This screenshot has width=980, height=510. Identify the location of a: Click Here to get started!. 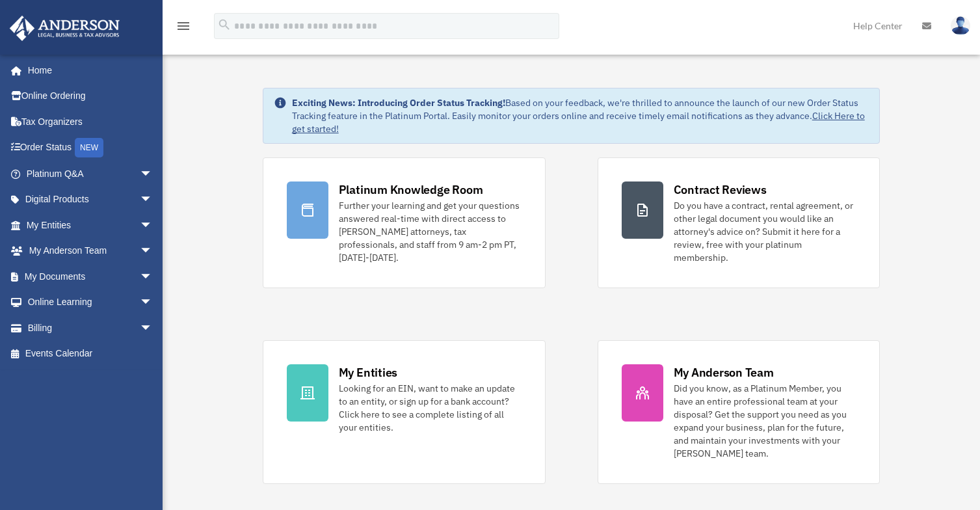
(578, 122).